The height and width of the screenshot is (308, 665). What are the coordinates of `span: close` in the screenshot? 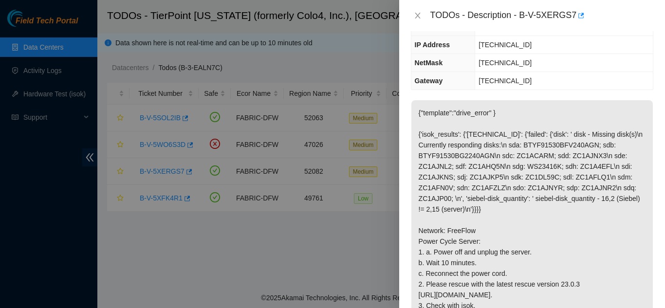 It's located at (418, 16).